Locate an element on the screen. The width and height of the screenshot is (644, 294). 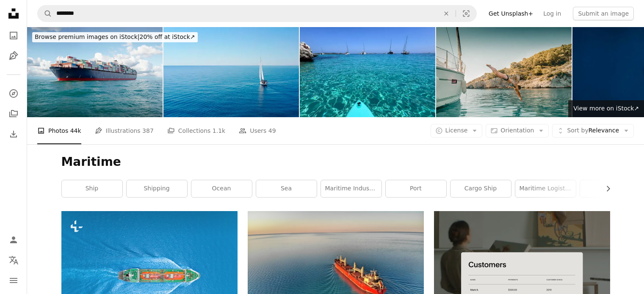
a: Log in is located at coordinates (552, 14).